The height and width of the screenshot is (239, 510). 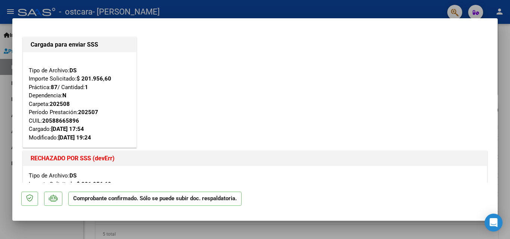 I want to click on div: 20588665896, so click(x=60, y=121).